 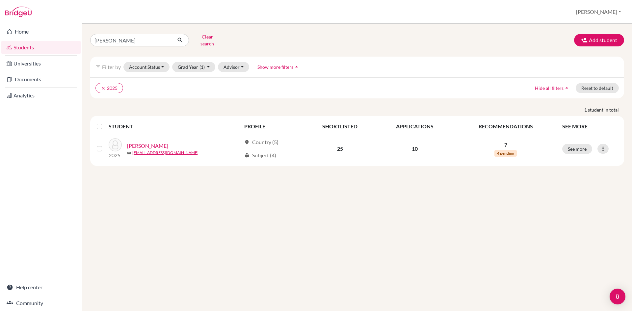 What do you see at coordinates (202, 67) in the screenshot?
I see `span: (1)` at bounding box center [202, 67].